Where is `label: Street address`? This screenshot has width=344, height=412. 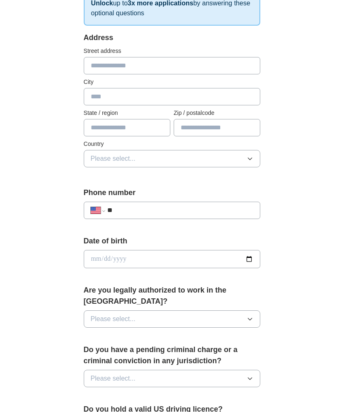 label: Street address is located at coordinates (172, 51).